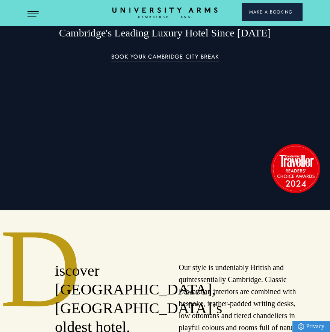 The height and width of the screenshot is (332, 330). Describe the element at coordinates (165, 58) in the screenshot. I see `a: BOOK YOUR CAMBRIDGE CITY BREAK` at that location.